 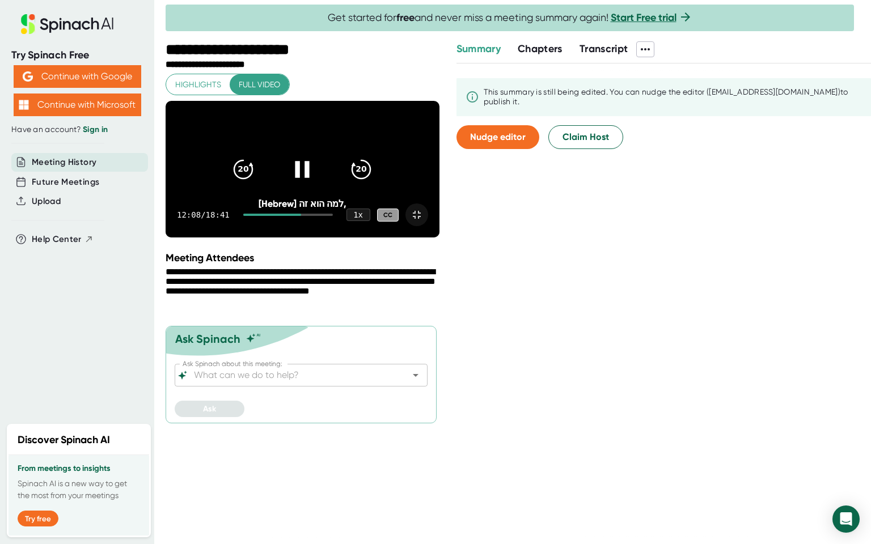 What do you see at coordinates (208, 339) in the screenshot?
I see `div: Ask Spinach` at bounding box center [208, 339].